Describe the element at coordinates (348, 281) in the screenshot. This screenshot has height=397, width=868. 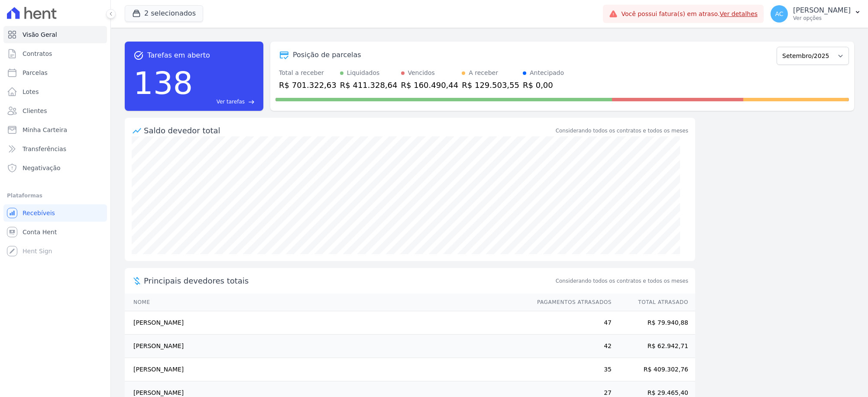
I see `span: Principais devedores totais` at that location.